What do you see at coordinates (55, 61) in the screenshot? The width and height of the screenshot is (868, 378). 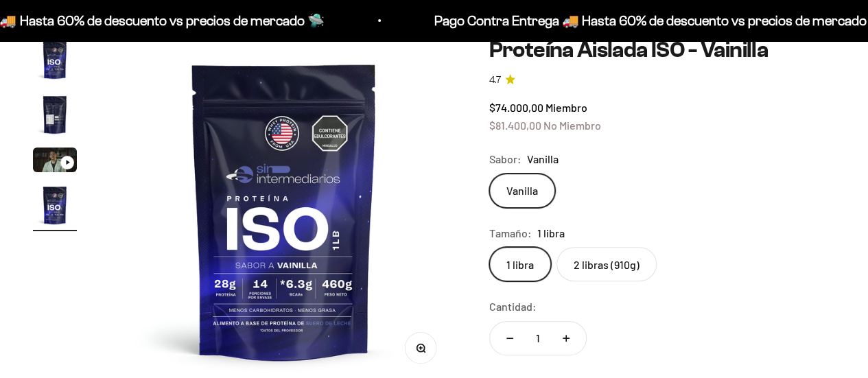 I see `button: Ir al artículo 1` at bounding box center [55, 61].